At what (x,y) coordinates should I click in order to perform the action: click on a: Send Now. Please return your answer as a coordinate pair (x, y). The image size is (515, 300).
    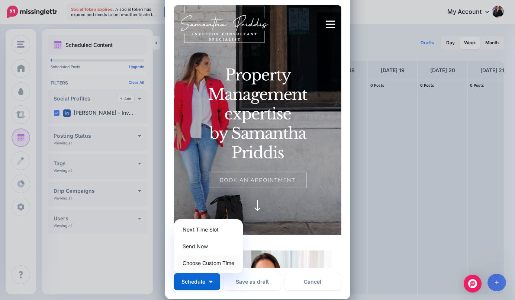
    Looking at the image, I should click on (208, 246).